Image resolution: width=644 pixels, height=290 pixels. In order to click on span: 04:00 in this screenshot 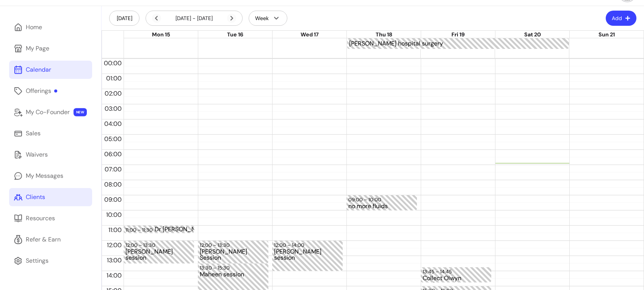, I will do `click(113, 124)`.